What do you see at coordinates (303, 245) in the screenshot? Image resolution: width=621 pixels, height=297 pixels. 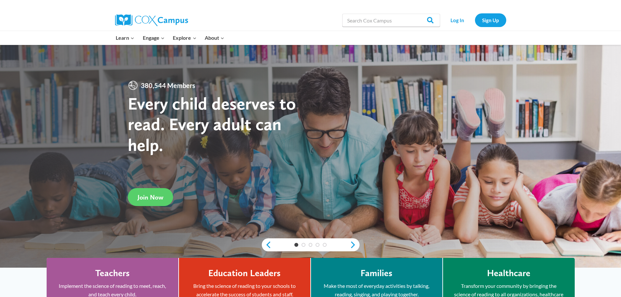 I see `a: 2` at bounding box center [303, 245].